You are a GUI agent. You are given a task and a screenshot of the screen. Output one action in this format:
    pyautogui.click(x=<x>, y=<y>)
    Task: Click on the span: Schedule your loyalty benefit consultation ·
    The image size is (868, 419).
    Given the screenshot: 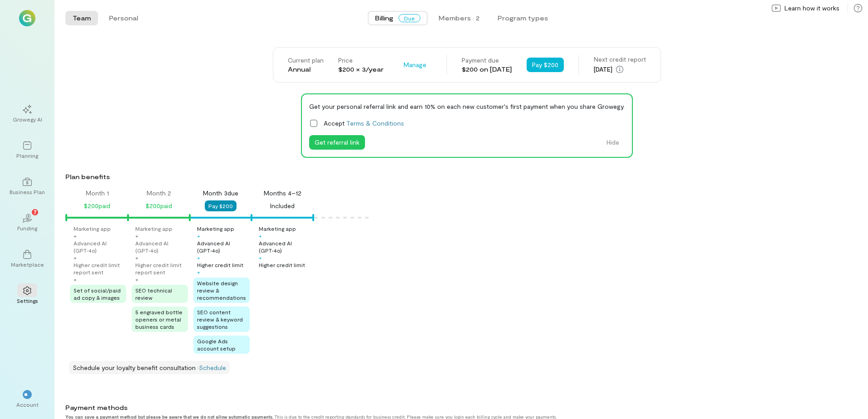 What is the action you would take?
    pyautogui.click(x=136, y=367)
    